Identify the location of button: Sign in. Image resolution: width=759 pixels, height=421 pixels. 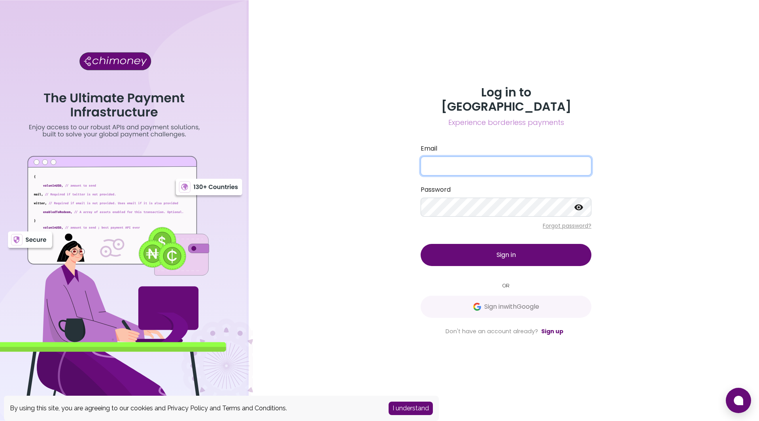
(506, 255).